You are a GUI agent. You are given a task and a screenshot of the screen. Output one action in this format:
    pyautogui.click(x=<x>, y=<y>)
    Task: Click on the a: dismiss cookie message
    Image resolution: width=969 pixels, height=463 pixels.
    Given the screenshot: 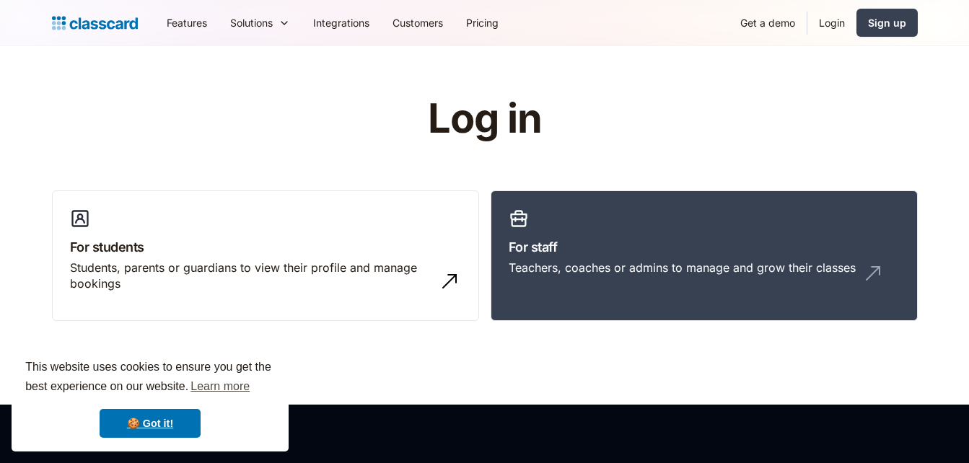 What is the action you would take?
    pyautogui.click(x=150, y=424)
    